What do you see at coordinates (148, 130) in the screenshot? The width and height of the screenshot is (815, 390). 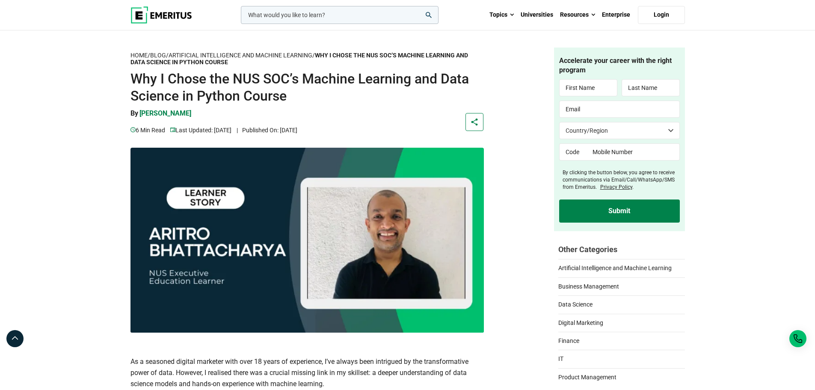 I see `p: 6 min read` at bounding box center [148, 130].